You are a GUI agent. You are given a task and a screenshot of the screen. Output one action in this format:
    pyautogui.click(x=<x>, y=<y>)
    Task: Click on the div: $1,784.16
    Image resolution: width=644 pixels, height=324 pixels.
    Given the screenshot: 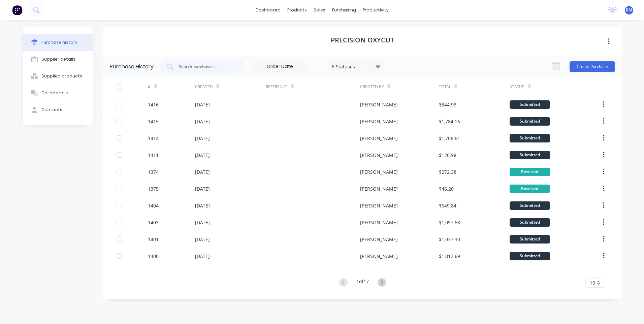 What is the action you would take?
    pyautogui.click(x=449, y=121)
    